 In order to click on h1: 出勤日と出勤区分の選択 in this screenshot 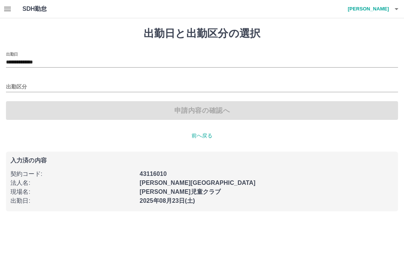, I will do `click(202, 34)`.